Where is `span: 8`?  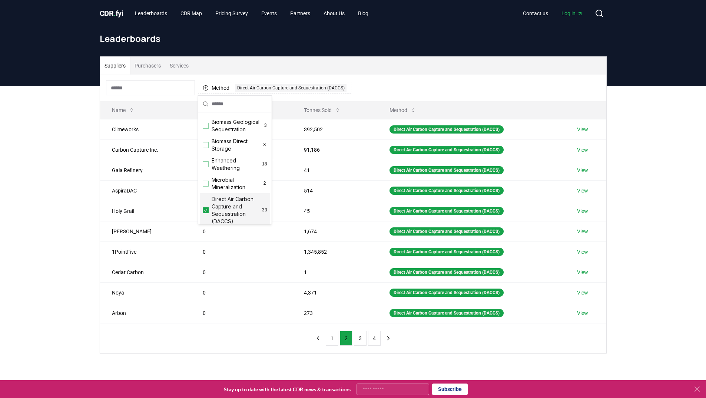 span: 8 is located at coordinates (264, 145).